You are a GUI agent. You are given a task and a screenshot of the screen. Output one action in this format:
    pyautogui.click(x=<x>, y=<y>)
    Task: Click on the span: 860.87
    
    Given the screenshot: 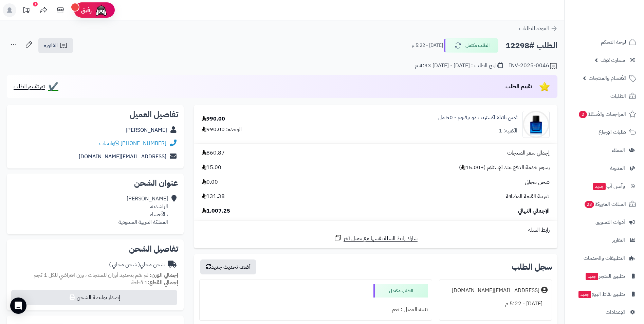 What is the action you would take?
    pyautogui.click(x=213, y=153)
    